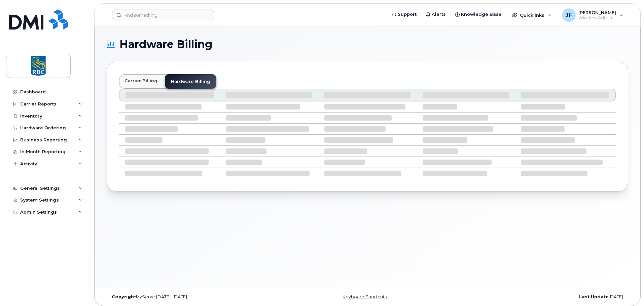  What do you see at coordinates (364, 297) in the screenshot?
I see `a: Keyboard Shortcuts` at bounding box center [364, 297].